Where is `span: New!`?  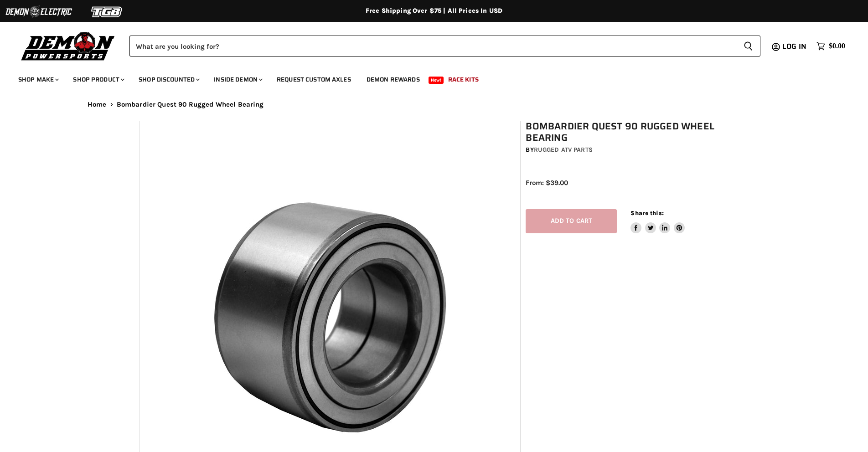
span: New! is located at coordinates (436, 80).